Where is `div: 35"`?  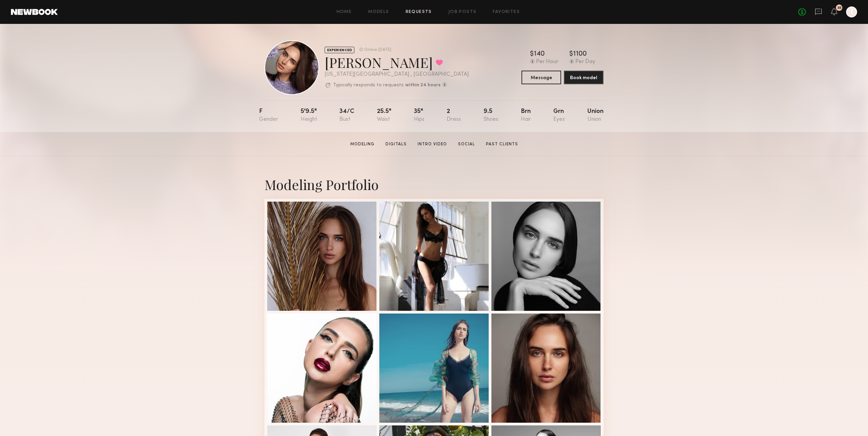 div: 35" is located at coordinates (419, 115).